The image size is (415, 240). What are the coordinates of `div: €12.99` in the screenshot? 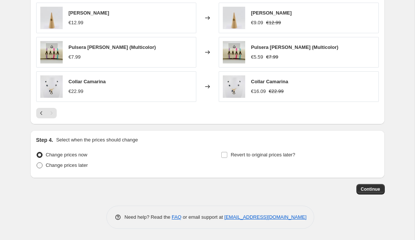 It's located at (76, 23).